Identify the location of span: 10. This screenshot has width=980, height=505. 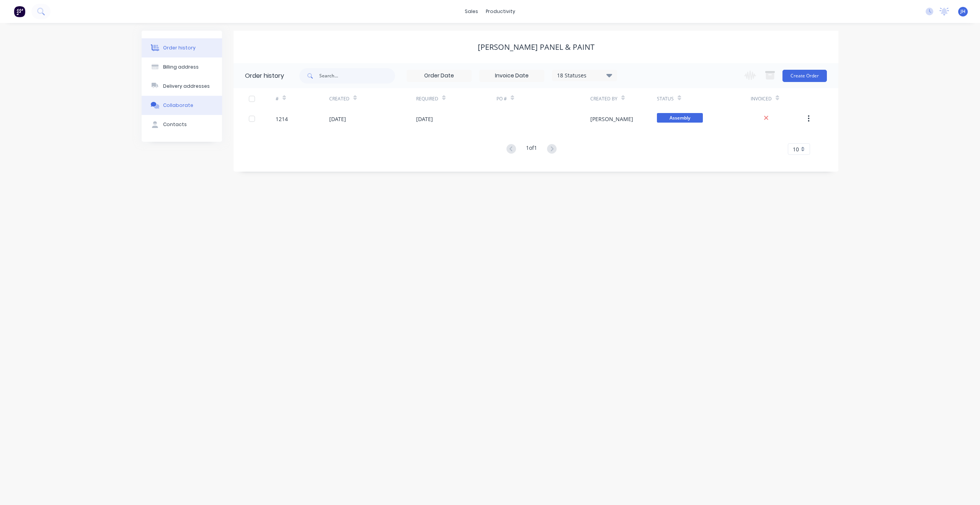
(796, 149).